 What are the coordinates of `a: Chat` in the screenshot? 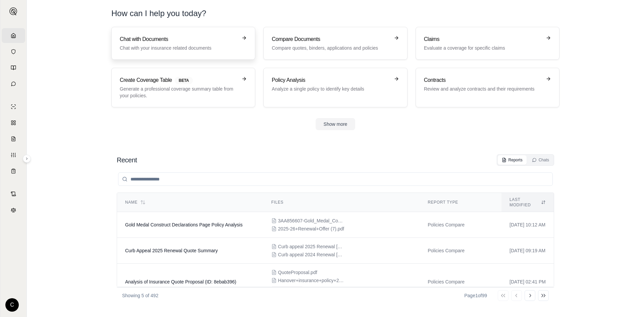 It's located at (13, 84).